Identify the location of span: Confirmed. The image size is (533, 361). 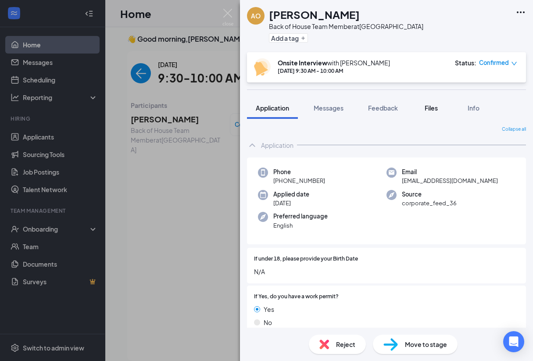
(494, 63).